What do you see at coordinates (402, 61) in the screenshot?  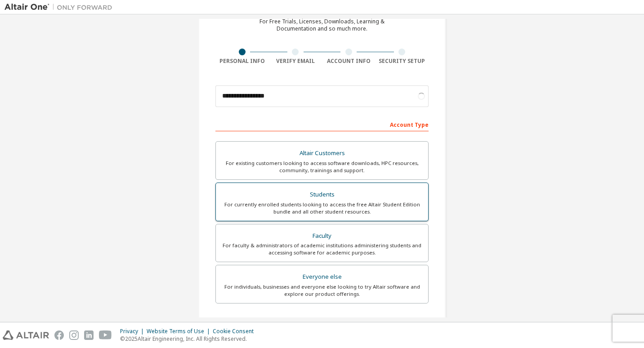 I see `div: Security Setup` at bounding box center [402, 61].